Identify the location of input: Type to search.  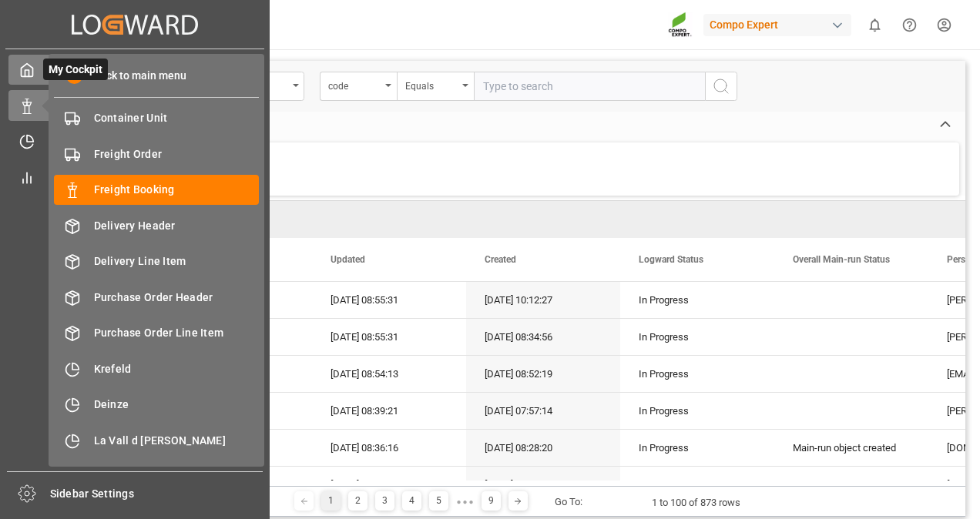
(590, 86).